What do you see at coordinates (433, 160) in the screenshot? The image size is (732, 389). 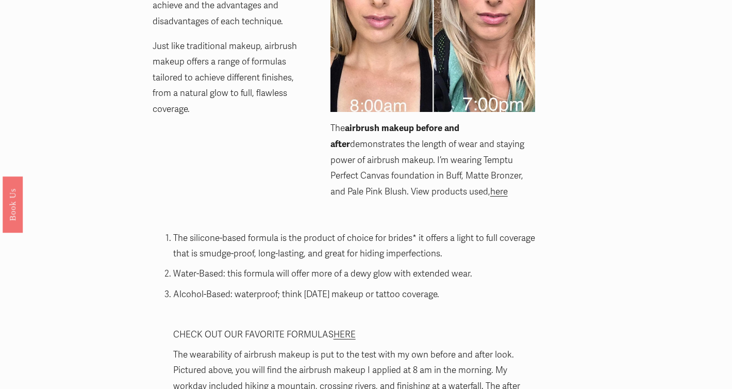 I see `p: The demonstrates the length of wear and staying power of airbrush makeup. I’m wearing Temptu Perf...` at bounding box center [433, 160].